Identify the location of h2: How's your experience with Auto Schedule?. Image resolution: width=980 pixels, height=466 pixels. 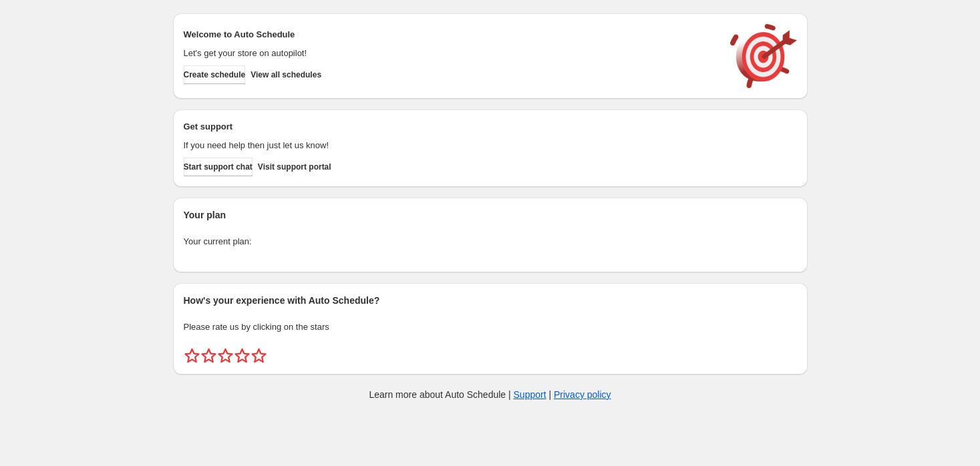
(490, 300).